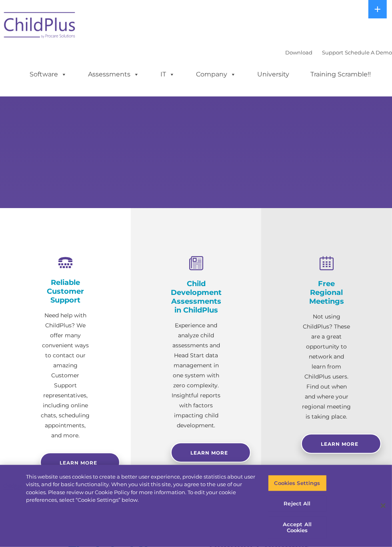 This screenshot has width=392, height=547. What do you see at coordinates (297, 527) in the screenshot?
I see `button: Accept All Cookies` at bounding box center [297, 527].